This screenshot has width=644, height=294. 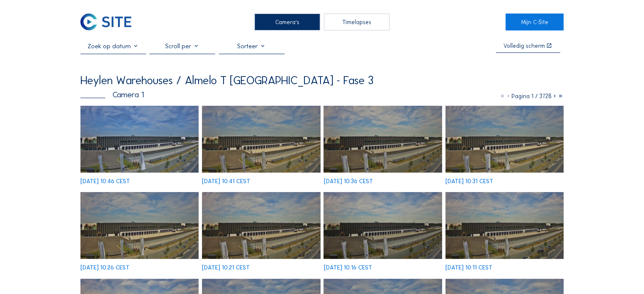 I want to click on img: image_52796121, so click(x=261, y=226).